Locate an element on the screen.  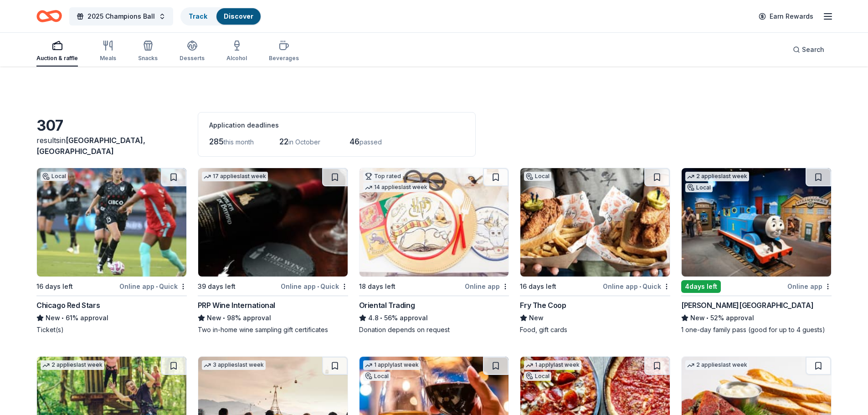
div: 98% approval is located at coordinates (273, 318).